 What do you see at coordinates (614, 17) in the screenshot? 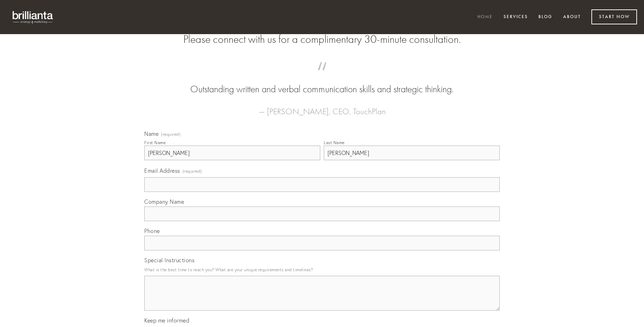
I see `a: Start Now` at bounding box center [614, 17].